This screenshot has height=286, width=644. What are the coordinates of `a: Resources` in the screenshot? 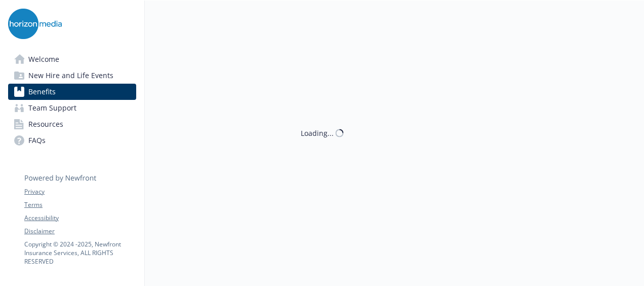 It's located at (72, 124).